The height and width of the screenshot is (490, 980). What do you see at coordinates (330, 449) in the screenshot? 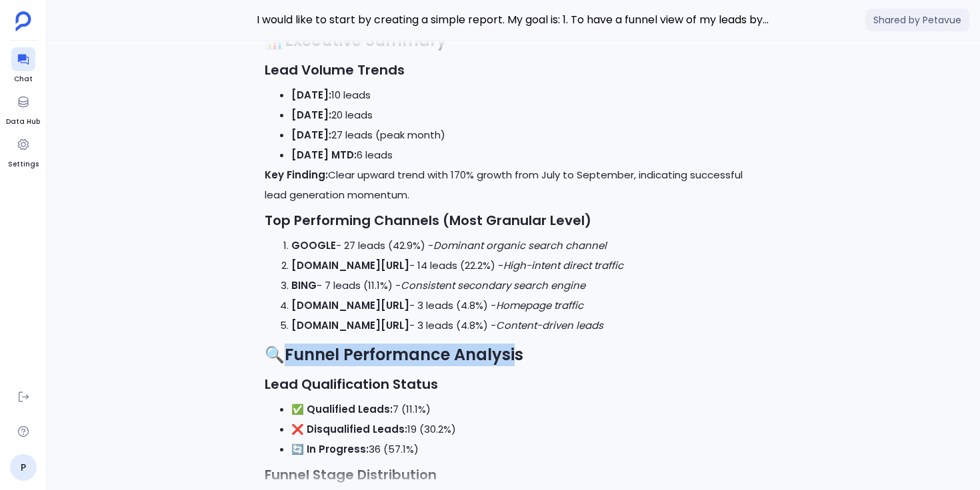
I see `strong: 🔄 In Progress:` at bounding box center [330, 449].